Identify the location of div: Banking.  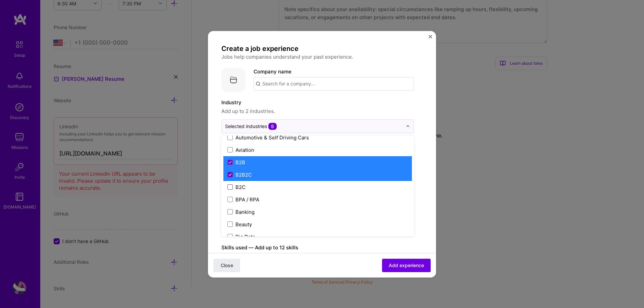
(245, 212).